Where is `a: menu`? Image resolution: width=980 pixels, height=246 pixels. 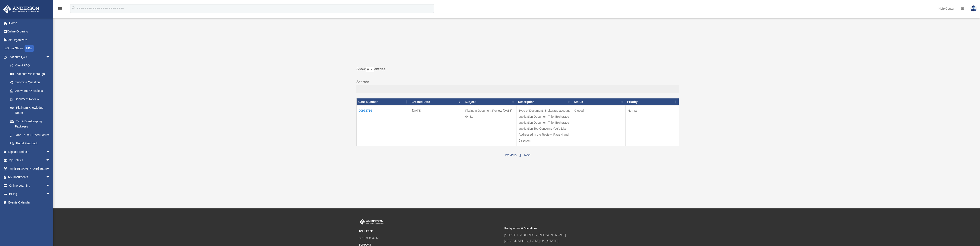
a: menu is located at coordinates (60, 9).